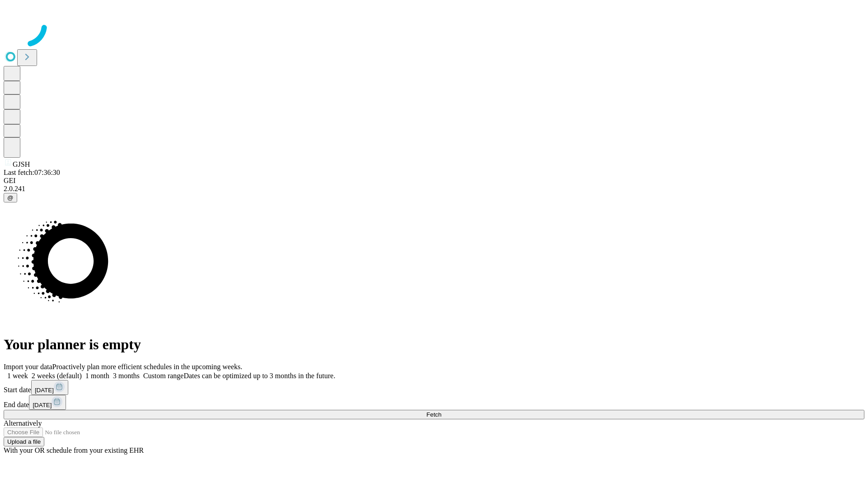 This screenshot has width=868, height=488. Describe the element at coordinates (434, 415) in the screenshot. I see `button: Fetch` at that location.